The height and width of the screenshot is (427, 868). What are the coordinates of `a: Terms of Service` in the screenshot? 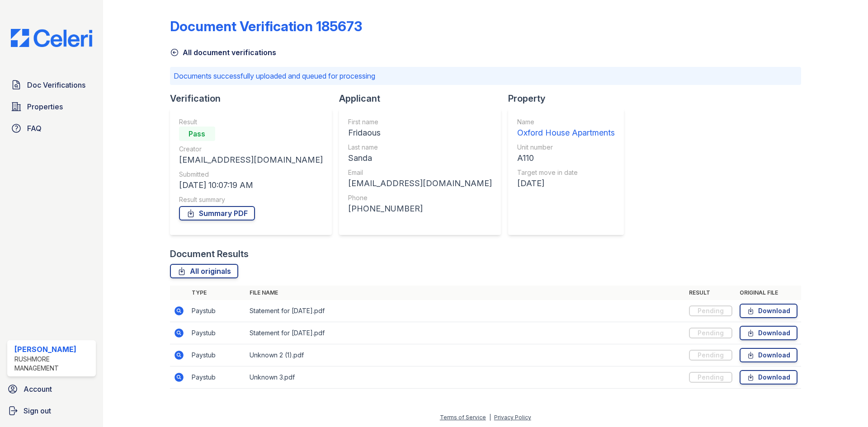 It's located at (463, 417).